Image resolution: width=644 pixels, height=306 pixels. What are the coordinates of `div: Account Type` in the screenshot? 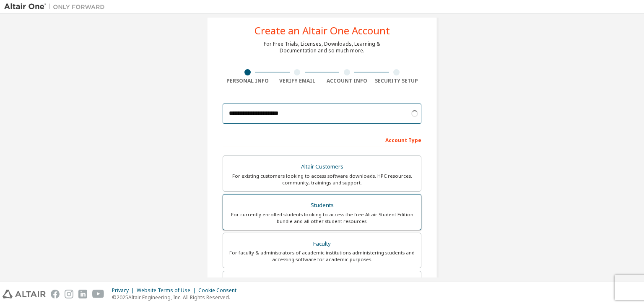 It's located at (322, 140).